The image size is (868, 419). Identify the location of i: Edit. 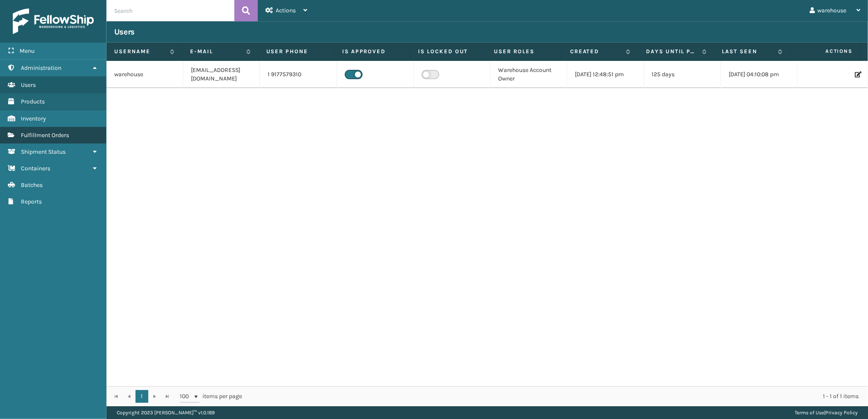
(857, 74).